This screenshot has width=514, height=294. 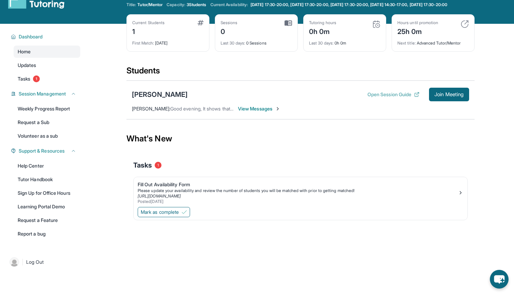 I want to click on a: Updates, so click(x=47, y=65).